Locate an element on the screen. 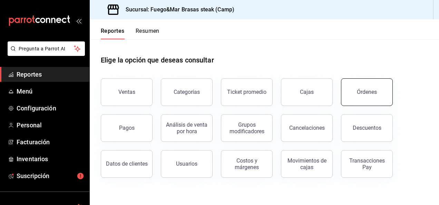 The width and height of the screenshot is (439, 205). span: Facturación is located at coordinates (50, 142).